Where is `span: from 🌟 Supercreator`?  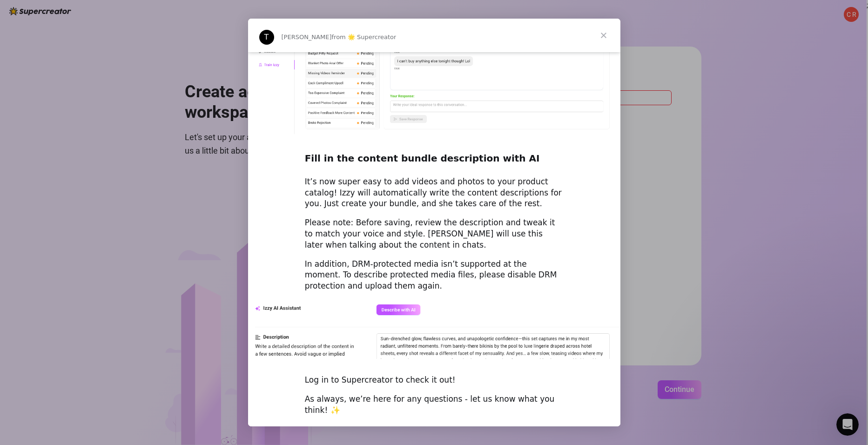
span: from 🌟 Supercreator is located at coordinates (364, 37).